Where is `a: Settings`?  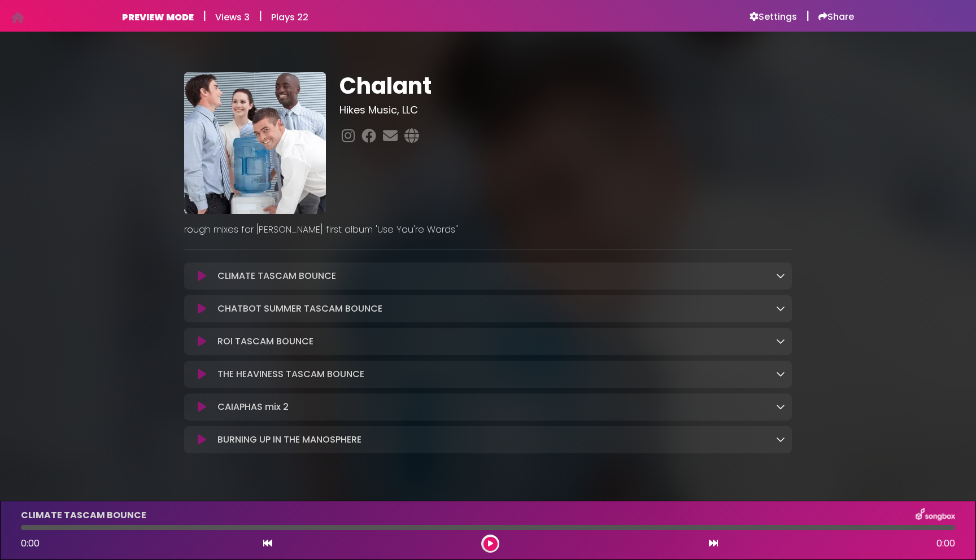 a: Settings is located at coordinates (773, 17).